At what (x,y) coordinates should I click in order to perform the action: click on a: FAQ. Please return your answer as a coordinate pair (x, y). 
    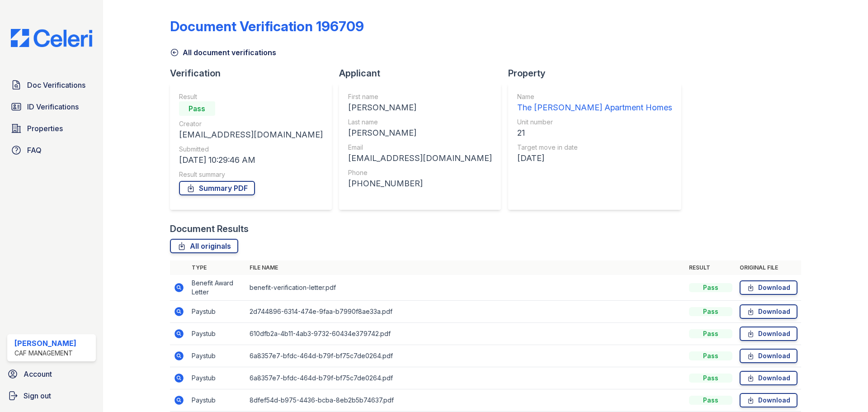
    Looking at the image, I should click on (52, 150).